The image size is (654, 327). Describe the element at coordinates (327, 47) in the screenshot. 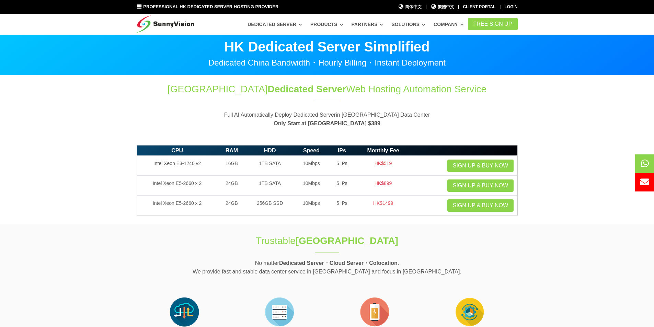

I see `p: HK Dedicated Server Simplified` at that location.